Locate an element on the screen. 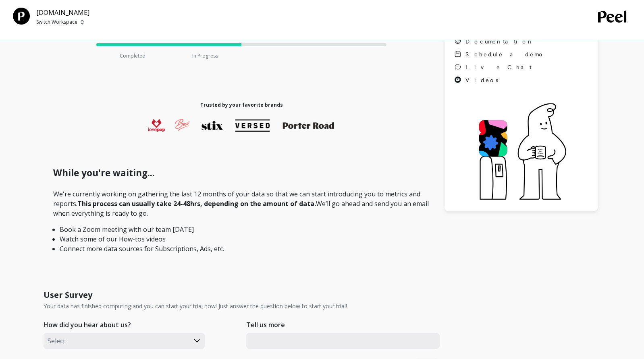  a: Videos is located at coordinates (499, 80).